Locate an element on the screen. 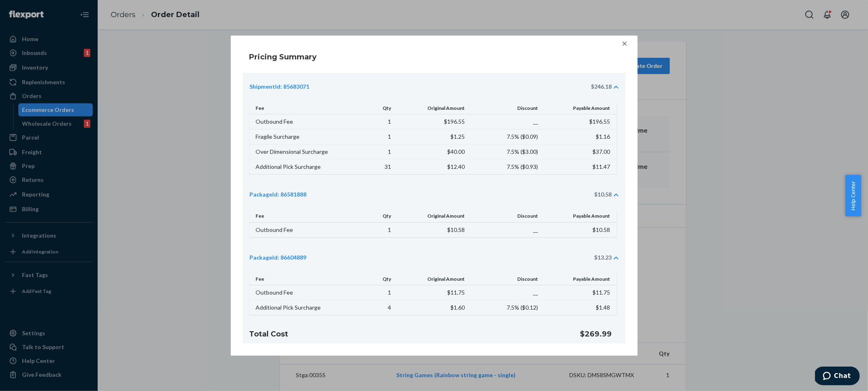 This screenshot has height=391, width=868. td: $1.48 is located at coordinates (580, 308).